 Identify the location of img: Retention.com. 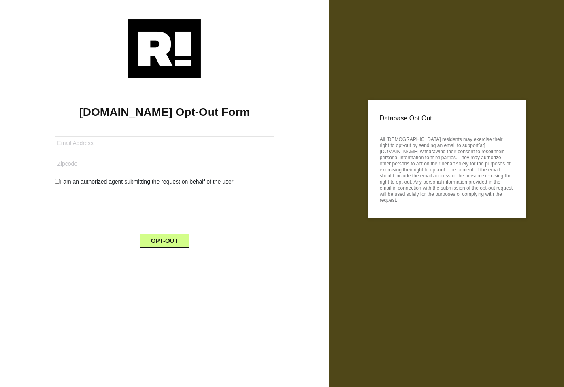
(164, 49).